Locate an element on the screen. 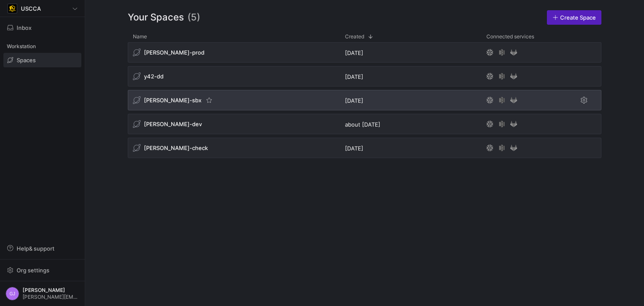  span: (5) is located at coordinates (194, 17).